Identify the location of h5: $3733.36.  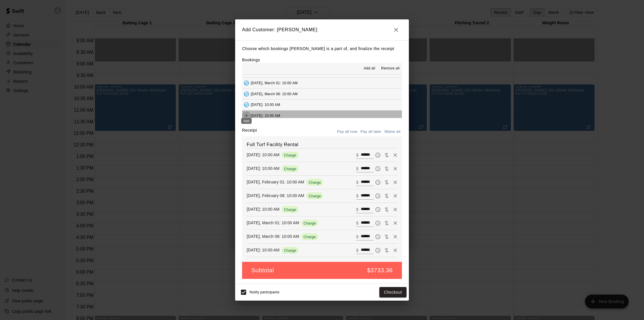
(380, 270).